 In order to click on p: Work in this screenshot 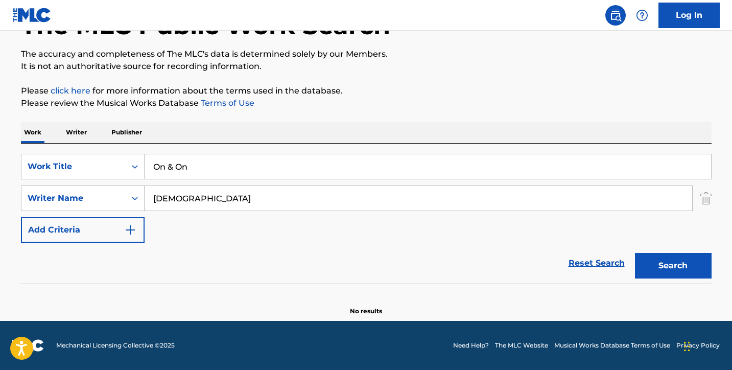, I will do `click(33, 132)`.